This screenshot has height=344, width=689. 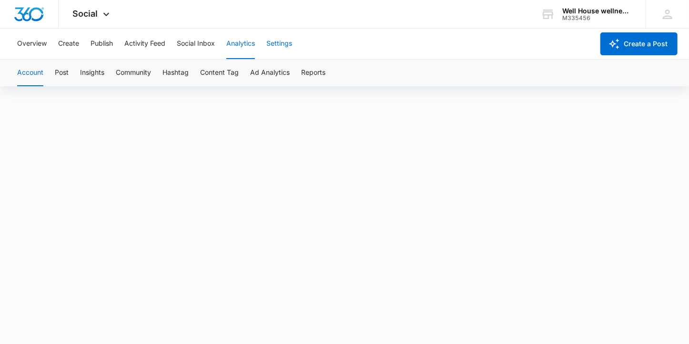 I want to click on button: Insights, so click(x=92, y=73).